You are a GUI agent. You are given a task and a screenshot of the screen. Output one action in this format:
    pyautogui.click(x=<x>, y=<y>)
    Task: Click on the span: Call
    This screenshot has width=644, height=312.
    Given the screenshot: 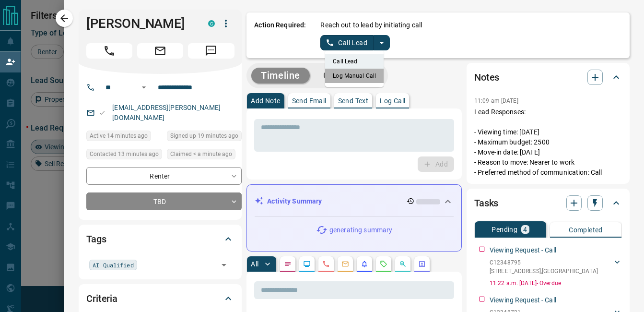 What is the action you would take?
    pyautogui.click(x=109, y=51)
    